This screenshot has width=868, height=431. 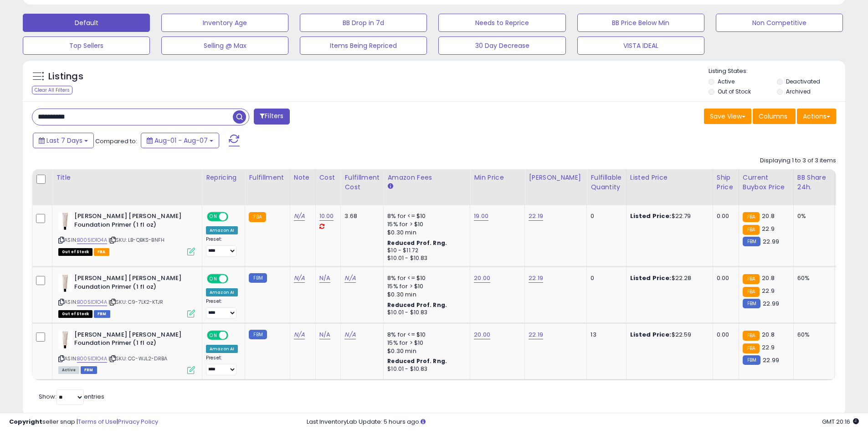 I want to click on button: Aug-01 - Aug-07, so click(x=180, y=140).